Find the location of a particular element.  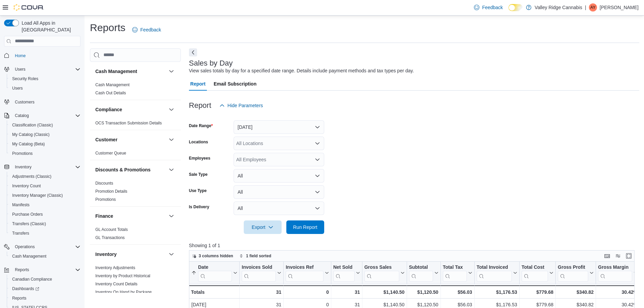

a: Cash Out Details is located at coordinates (110, 93).